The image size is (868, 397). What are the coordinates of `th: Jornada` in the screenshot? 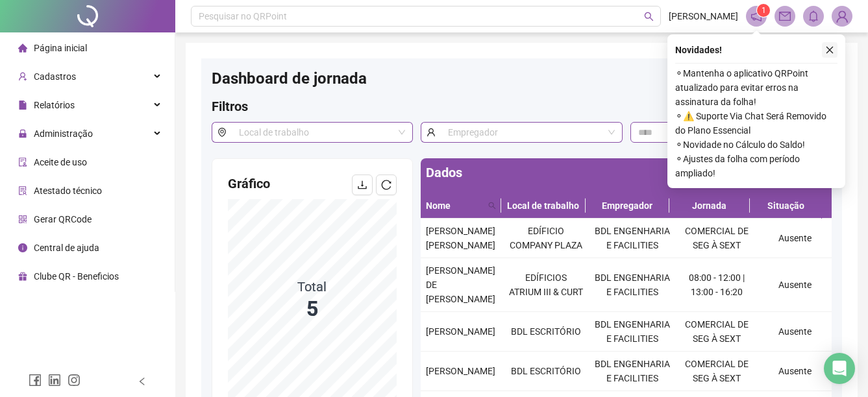 It's located at (709, 206).